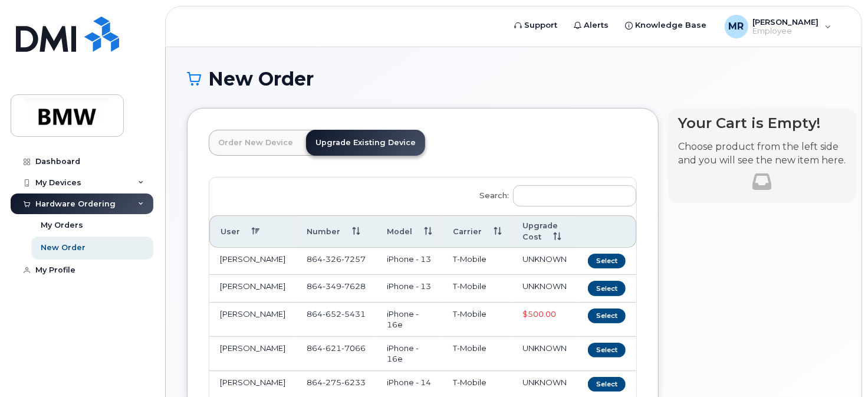 Image resolution: width=868 pixels, height=397 pixels. Describe the element at coordinates (513, 79) in the screenshot. I see `h1: New Order` at that location.